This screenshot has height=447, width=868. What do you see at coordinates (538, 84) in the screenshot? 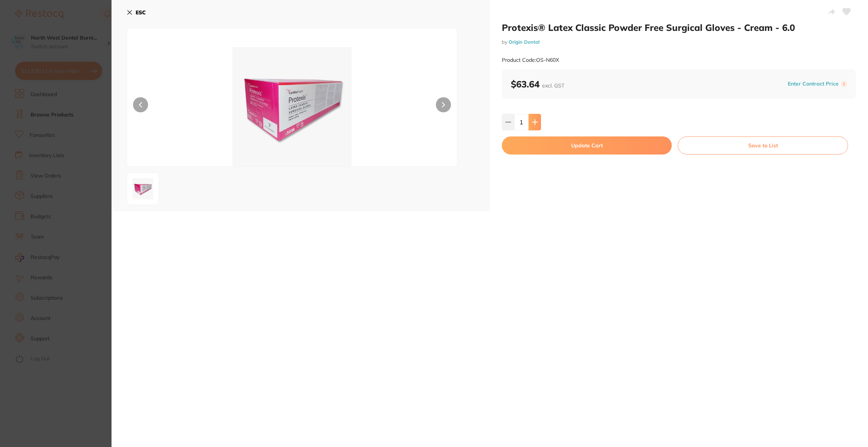
I see `b: $63.64` at bounding box center [538, 84].